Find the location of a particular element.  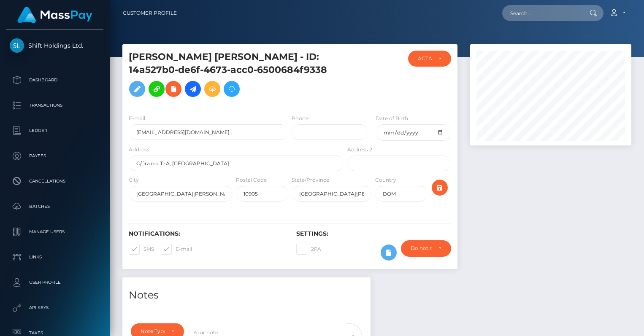

p: API Keys is located at coordinates (54, 307).